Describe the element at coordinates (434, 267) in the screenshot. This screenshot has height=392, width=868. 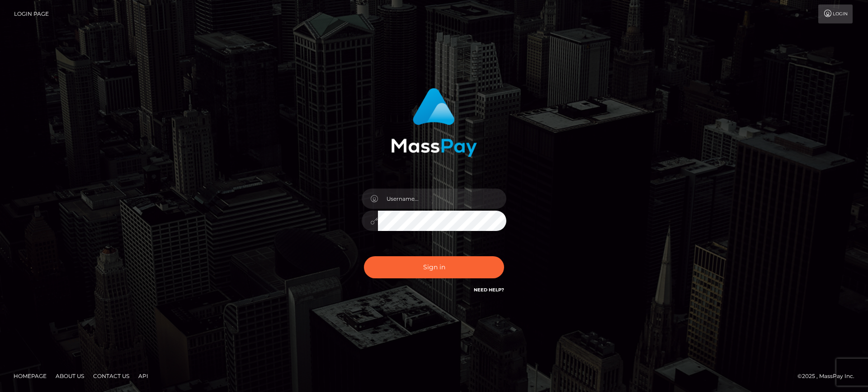
I see `button: Sign in` at that location.